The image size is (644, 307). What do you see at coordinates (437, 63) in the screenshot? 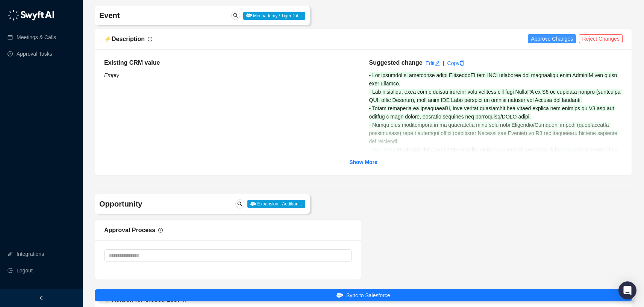
I see `span: edit` at bounding box center [437, 63].